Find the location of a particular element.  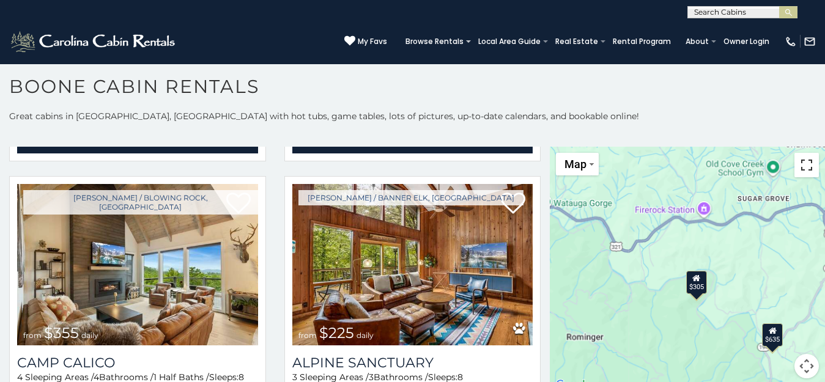

a: Owner Login is located at coordinates (746, 42).